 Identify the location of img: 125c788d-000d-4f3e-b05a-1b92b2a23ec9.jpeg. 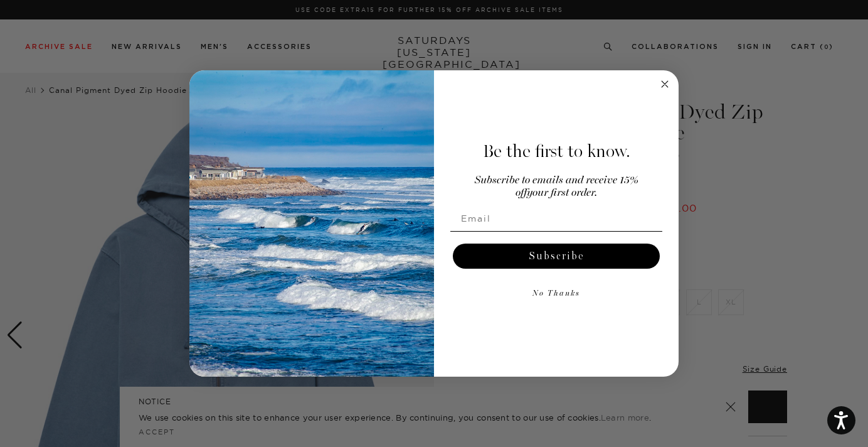
(312, 224).